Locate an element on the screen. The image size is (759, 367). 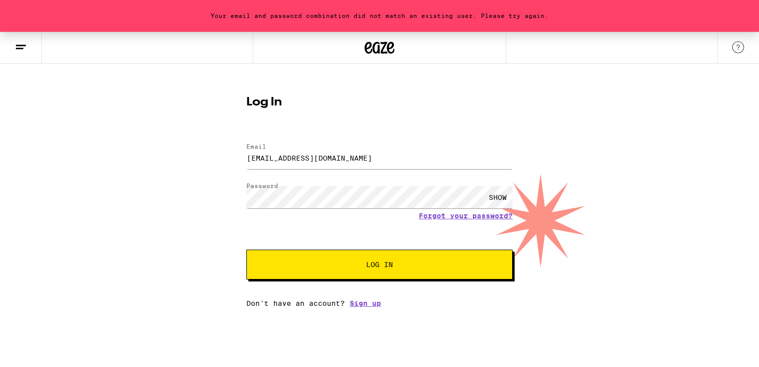
div: Don't have an account? is located at coordinates (380, 303).